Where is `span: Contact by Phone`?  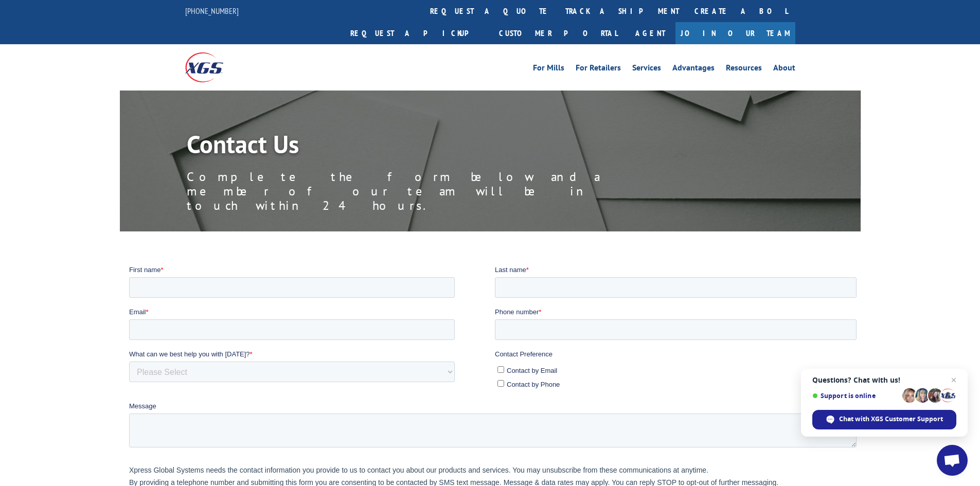
span: Contact by Phone is located at coordinates (403, 119).